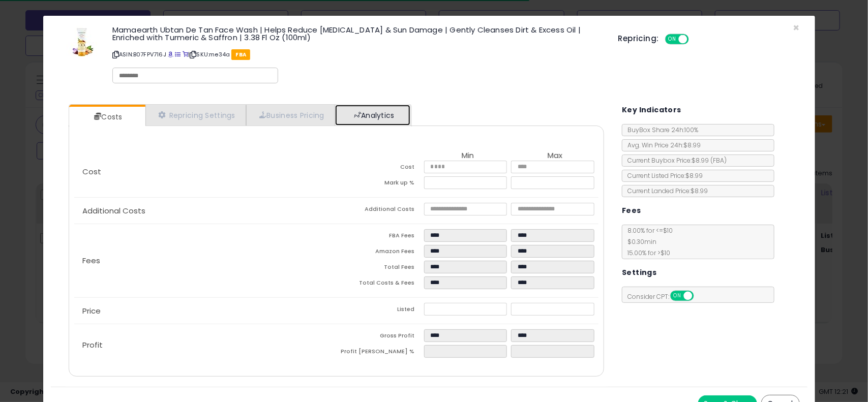  Describe the element at coordinates (240, 55) in the screenshot. I see `span: FBA` at that location.